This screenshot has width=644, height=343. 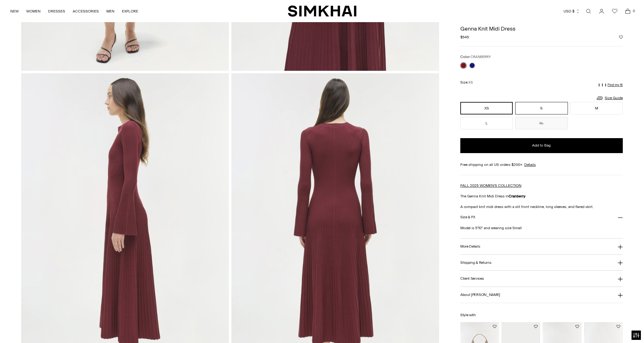 I want to click on a: Go to the account page, so click(x=601, y=11).